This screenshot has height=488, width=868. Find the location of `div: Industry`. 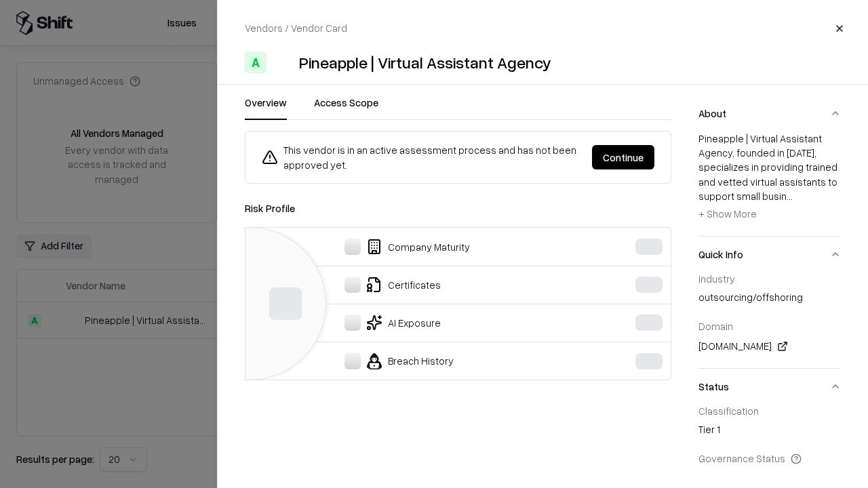

div: Industry is located at coordinates (770, 279).